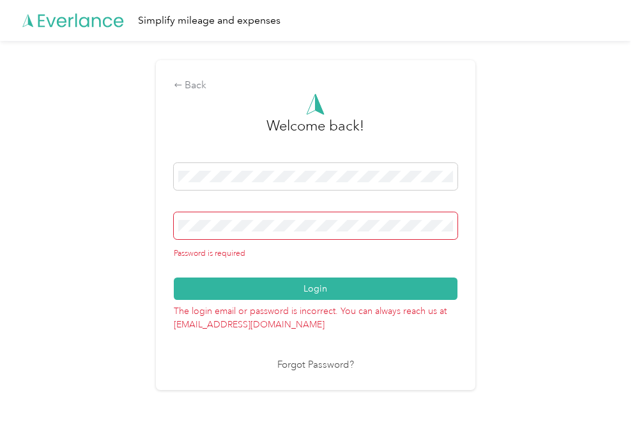 This screenshot has width=637, height=431. I want to click on button: Login, so click(316, 288).